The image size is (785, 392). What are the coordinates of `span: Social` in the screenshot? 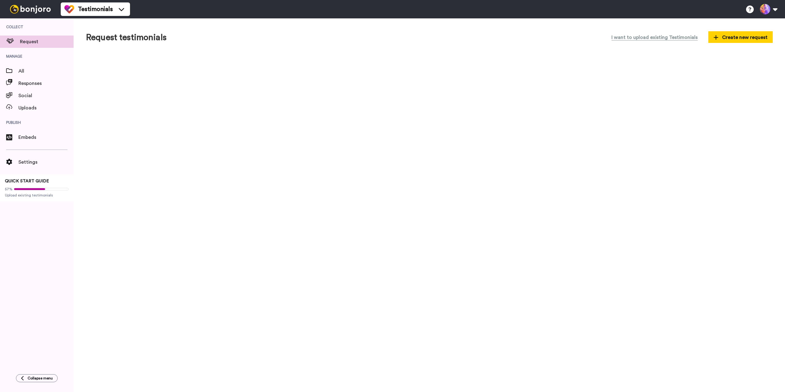 It's located at (46, 96).